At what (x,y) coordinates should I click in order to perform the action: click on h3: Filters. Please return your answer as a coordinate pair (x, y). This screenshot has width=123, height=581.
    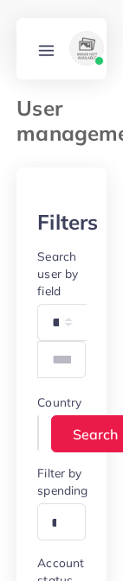
    Looking at the image, I should click on (67, 222).